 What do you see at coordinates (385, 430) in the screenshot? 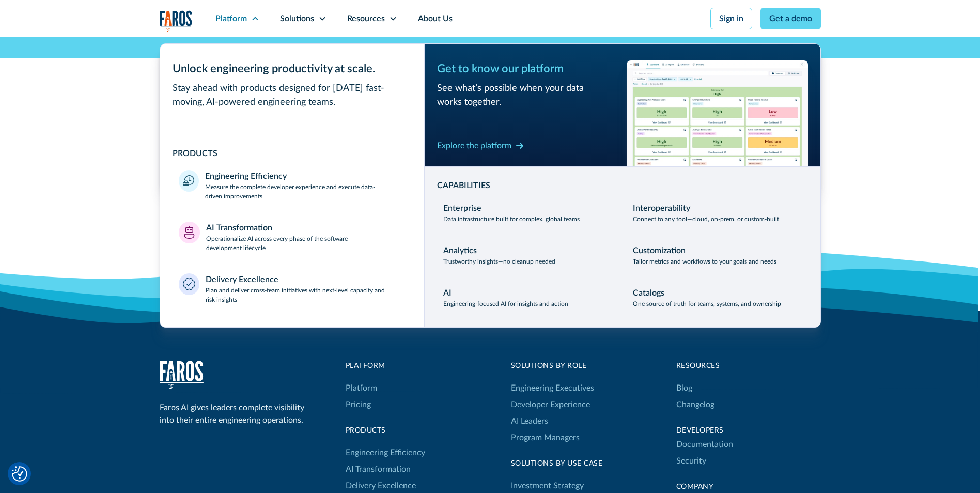
I see `div: products` at bounding box center [385, 430].